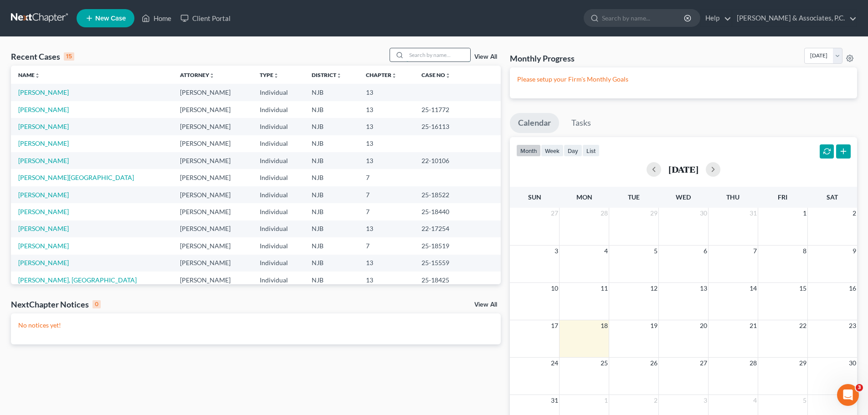 Image resolution: width=868 pixels, height=415 pixels. Describe the element at coordinates (457, 109) in the screenshot. I see `td: 25-11772` at that location.